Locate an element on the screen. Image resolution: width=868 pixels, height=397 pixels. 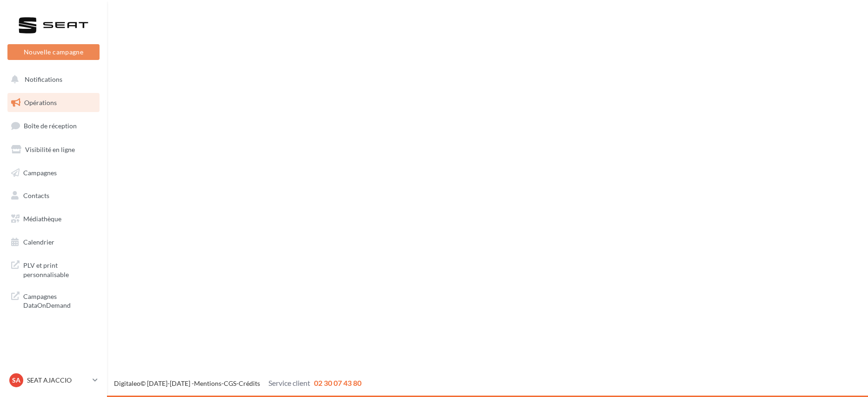
a: Opérations is located at coordinates (53, 103).